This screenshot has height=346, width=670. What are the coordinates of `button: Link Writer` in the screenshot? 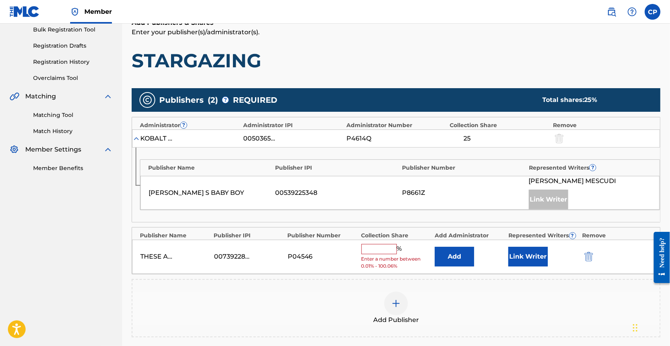 It's located at (528, 257).